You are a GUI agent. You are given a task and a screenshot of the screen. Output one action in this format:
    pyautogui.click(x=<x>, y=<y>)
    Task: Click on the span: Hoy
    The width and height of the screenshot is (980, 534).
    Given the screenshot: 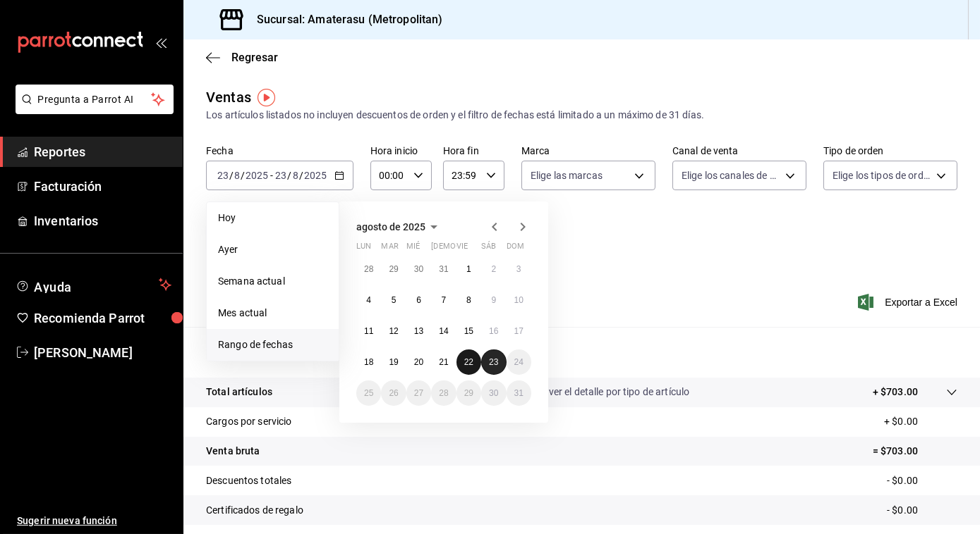 What is the action you would take?
    pyautogui.click(x=272, y=217)
    